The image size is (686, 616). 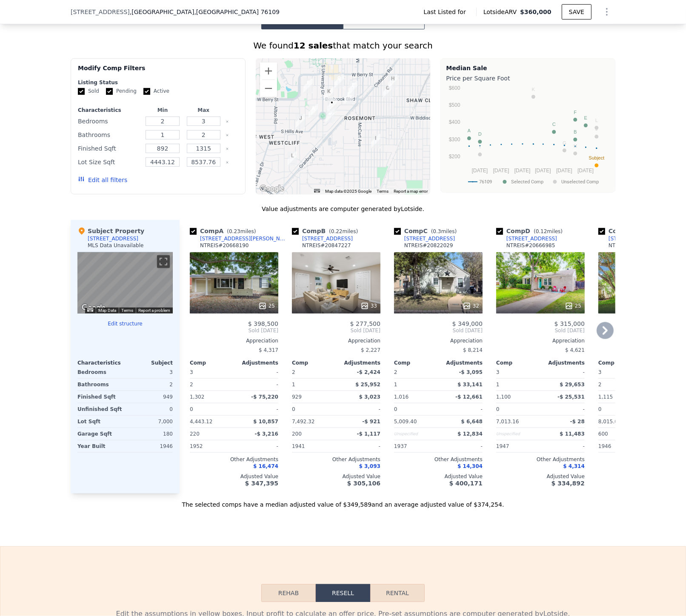 What do you see at coordinates (600, 409) in the screenshot?
I see `span: 0` at bounding box center [600, 409].